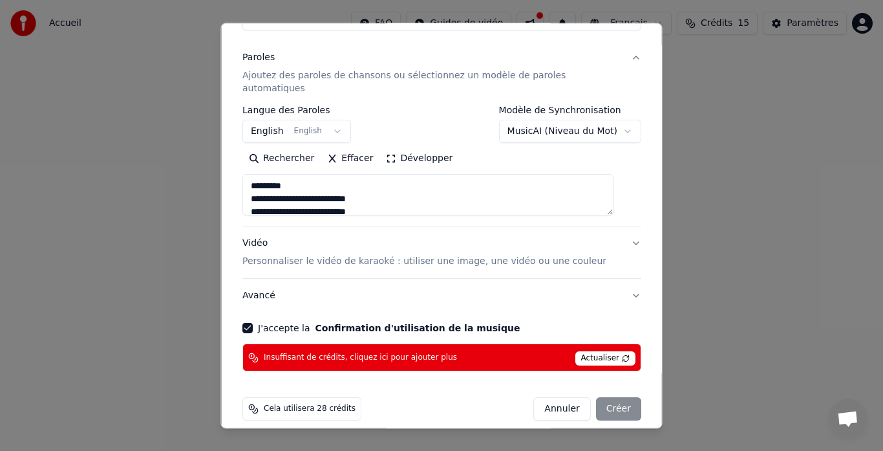  What do you see at coordinates (259, 58) in the screenshot?
I see `div: Paroles` at bounding box center [259, 58].